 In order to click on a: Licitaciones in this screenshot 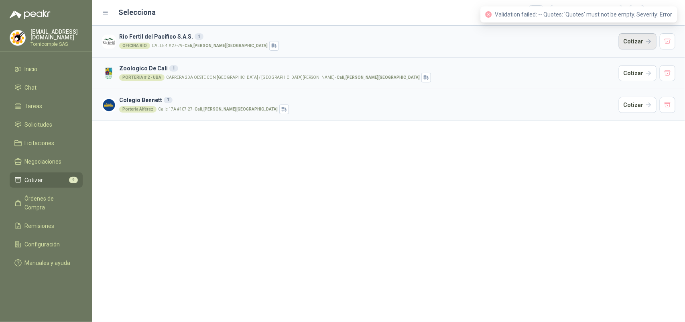, I will do `click(46, 143)`.